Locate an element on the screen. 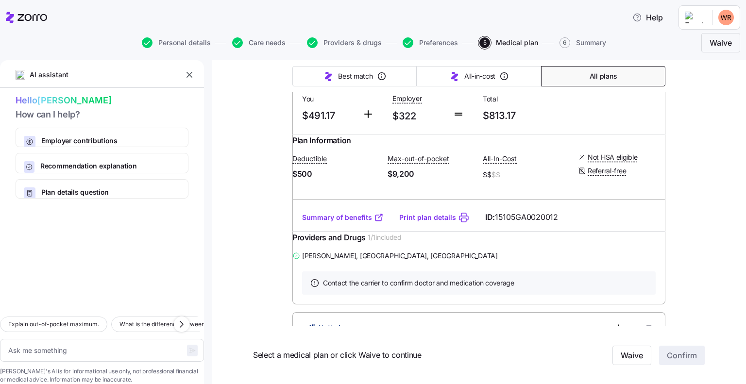  span: 1 / 1 included is located at coordinates (385, 237).